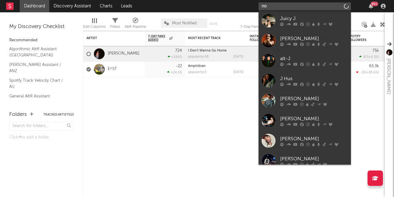 The height and width of the screenshot is (197, 394). What do you see at coordinates (185, 23) in the screenshot?
I see `span: Most Notified` at bounding box center [185, 23].